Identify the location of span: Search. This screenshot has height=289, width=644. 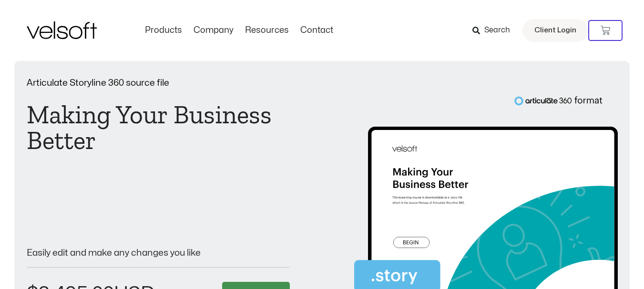
(497, 30).